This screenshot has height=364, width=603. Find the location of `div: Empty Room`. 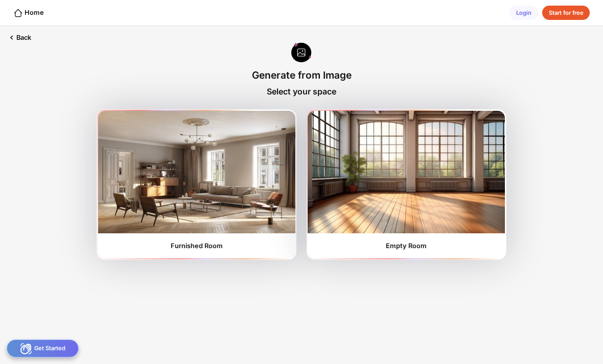

div: Empty Room is located at coordinates (406, 245).